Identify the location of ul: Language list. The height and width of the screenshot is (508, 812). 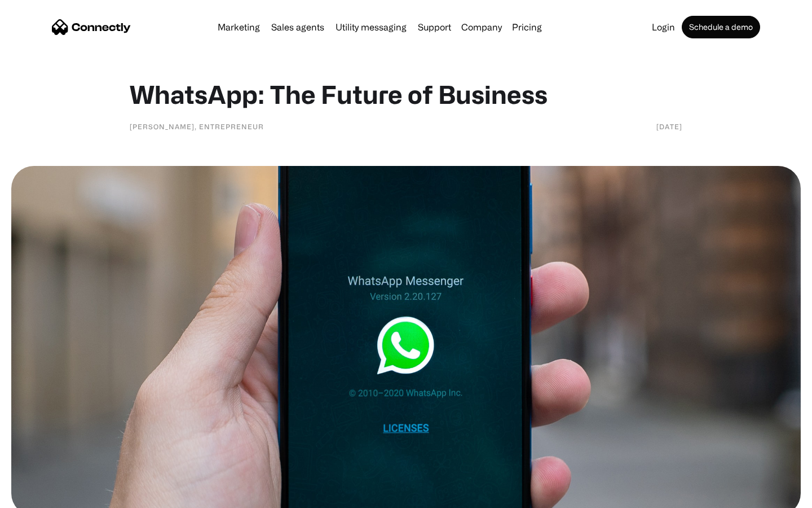
(45, 496).